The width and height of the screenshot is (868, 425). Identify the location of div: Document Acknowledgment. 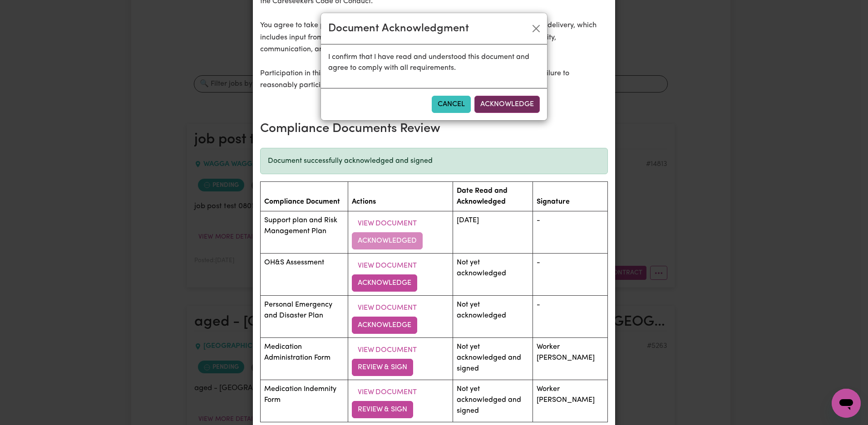
(398, 29).